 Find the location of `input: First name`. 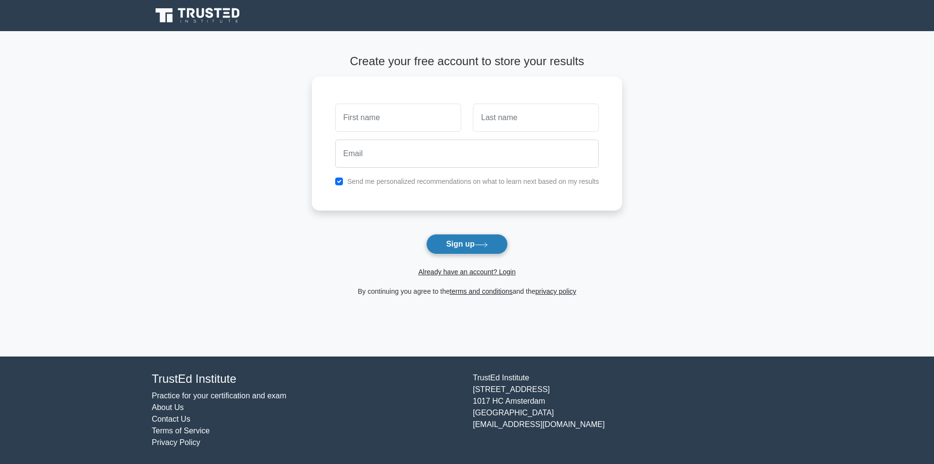

input: First name is located at coordinates (398, 118).